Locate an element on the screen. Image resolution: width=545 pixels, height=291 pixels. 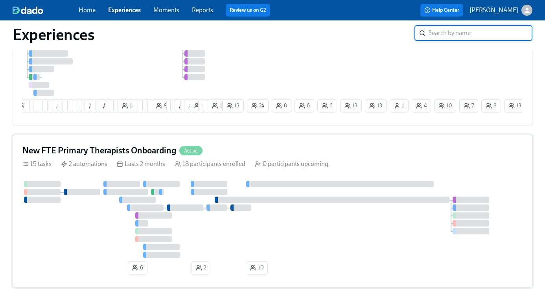
span: 2 is located at coordinates (201, 268).